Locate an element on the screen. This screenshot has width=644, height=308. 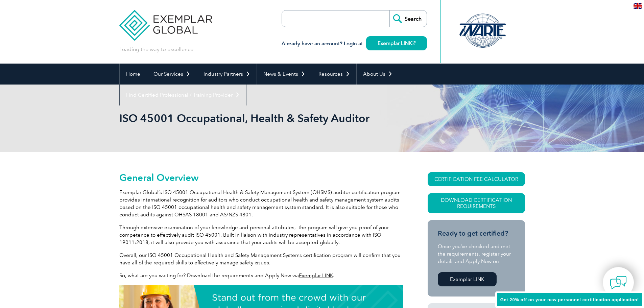
a: Download Certification Requirements is located at coordinates (477, 203).